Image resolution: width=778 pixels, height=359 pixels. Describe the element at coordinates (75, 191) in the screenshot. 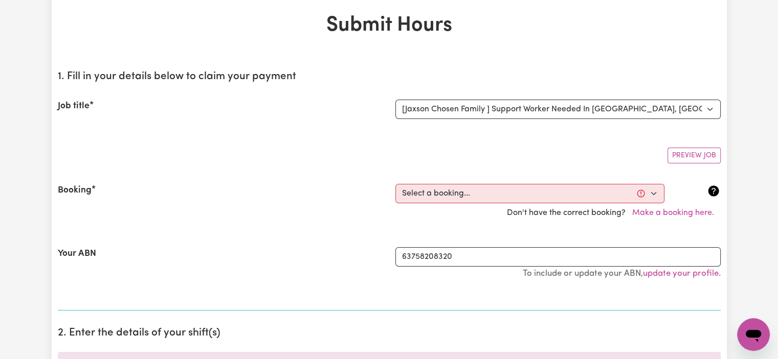

I see `label: Booking` at that location.